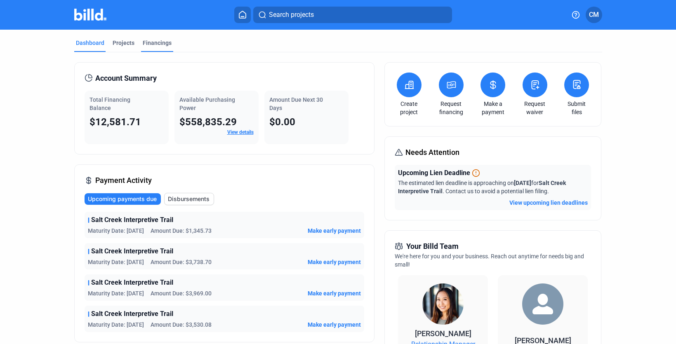 The height and width of the screenshot is (344, 676). What do you see at coordinates (126, 78) in the screenshot?
I see `span: Account Summary` at bounding box center [126, 78].